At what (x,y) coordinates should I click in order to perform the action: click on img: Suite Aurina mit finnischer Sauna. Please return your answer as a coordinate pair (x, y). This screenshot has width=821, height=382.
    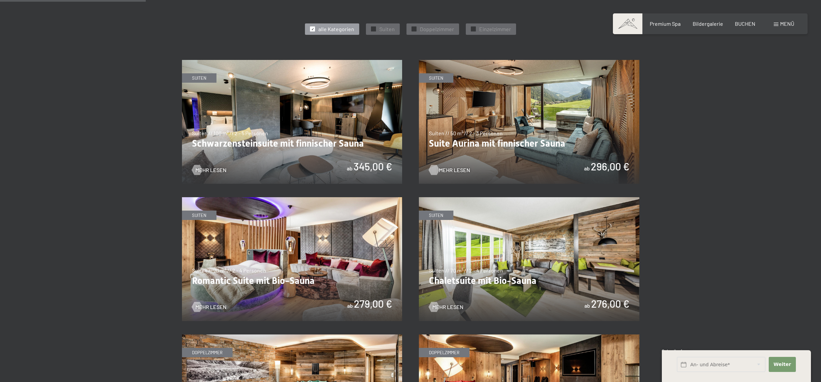
    Looking at the image, I should click on (529, 122).